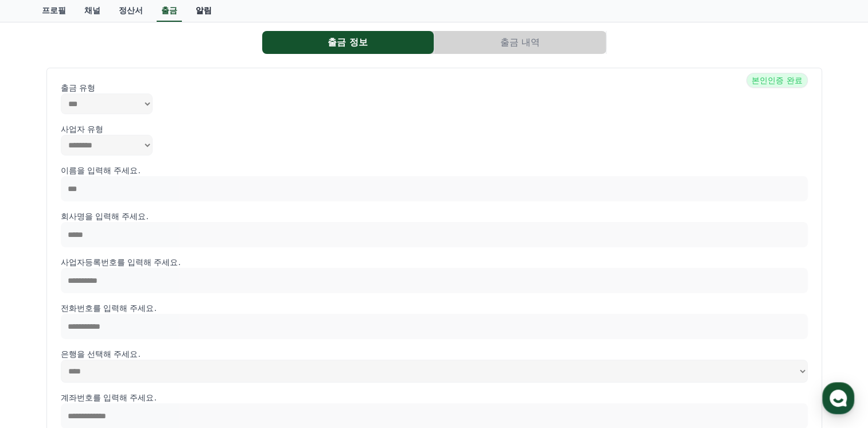 This screenshot has height=428, width=868. What do you see at coordinates (435, 262) in the screenshot?
I see `p: 사업자등록번호를 입력해 주세요.` at bounding box center [435, 262].